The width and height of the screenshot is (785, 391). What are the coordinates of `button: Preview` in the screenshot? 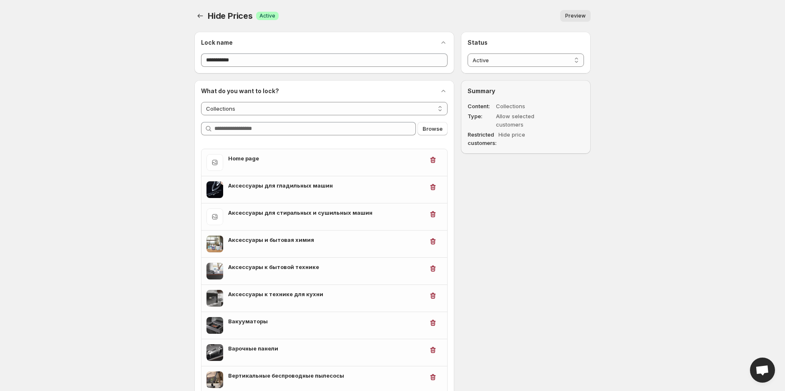 It's located at (575, 16).